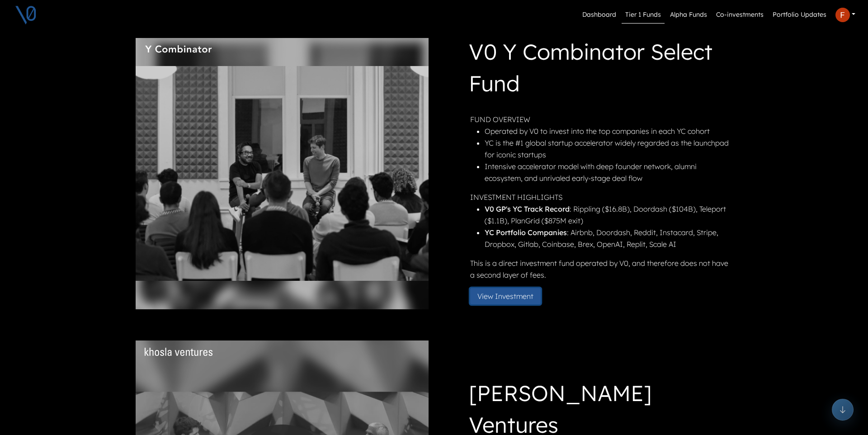 The image size is (868, 435). What do you see at coordinates (800, 14) in the screenshot?
I see `a: Portfolio Updates` at bounding box center [800, 14].